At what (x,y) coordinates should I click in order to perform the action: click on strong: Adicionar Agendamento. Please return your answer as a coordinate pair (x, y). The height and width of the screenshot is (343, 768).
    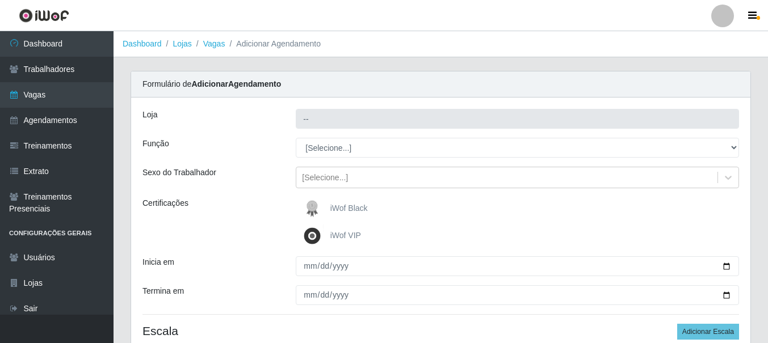
    Looking at the image, I should click on (236, 84).